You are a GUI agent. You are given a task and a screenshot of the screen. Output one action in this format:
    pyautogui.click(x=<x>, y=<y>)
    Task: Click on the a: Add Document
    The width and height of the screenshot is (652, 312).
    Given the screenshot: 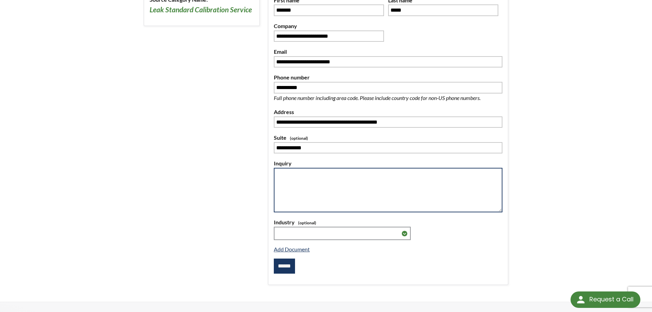 What is the action you would take?
    pyautogui.click(x=292, y=249)
    